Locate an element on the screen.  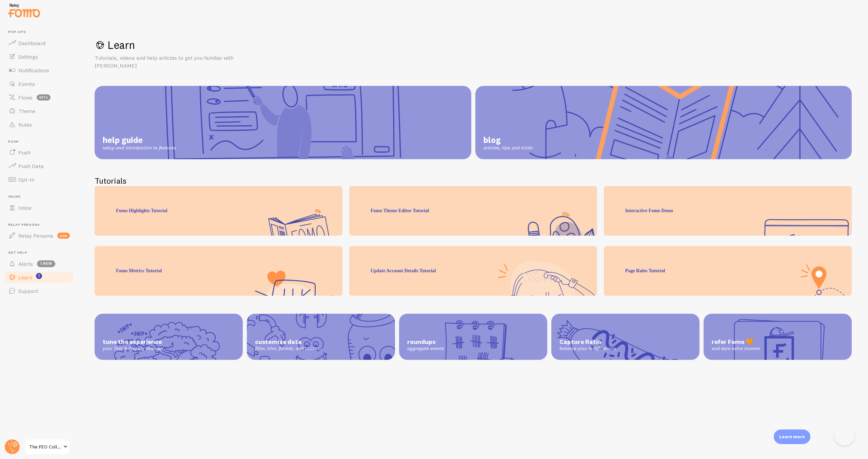
span: Alerts is located at coordinates (26, 264).